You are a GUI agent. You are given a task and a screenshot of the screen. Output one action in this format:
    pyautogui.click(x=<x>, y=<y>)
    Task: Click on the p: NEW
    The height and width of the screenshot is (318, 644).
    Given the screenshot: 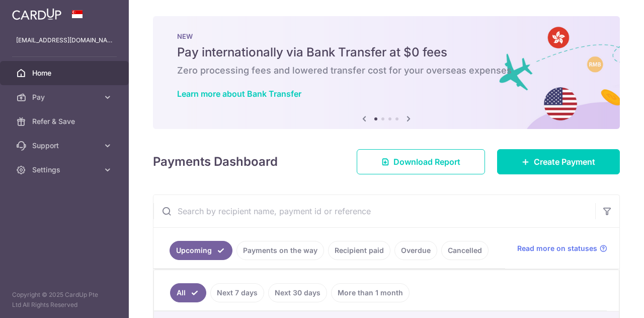 What is the action you would take?
    pyautogui.click(x=387, y=36)
    